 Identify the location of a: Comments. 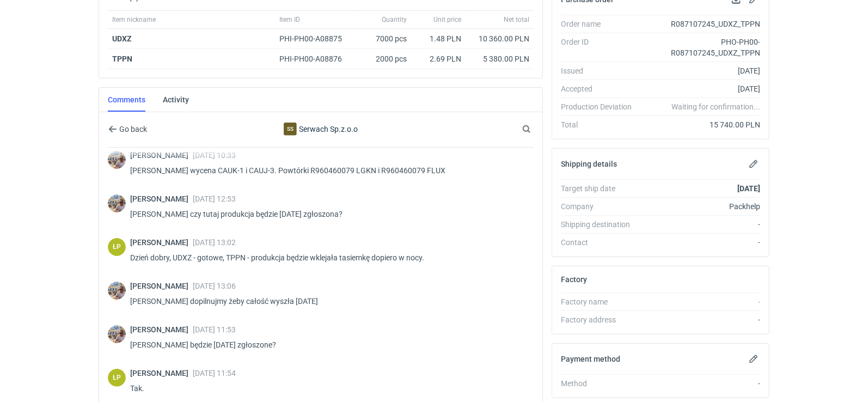
(127, 100).